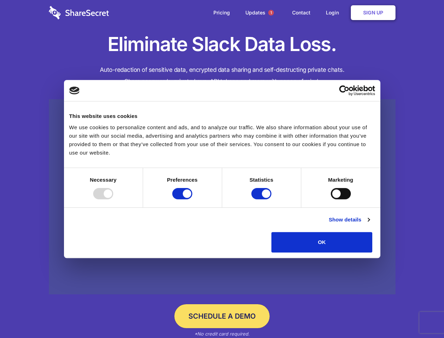 The width and height of the screenshot is (444, 338). What do you see at coordinates (182, 179) in the screenshot?
I see `strong: Preferences` at bounding box center [182, 179].